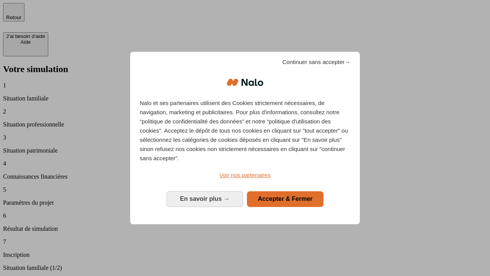  Describe the element at coordinates (245, 137) in the screenshot. I see `div: Bienvenue chez Nalo Gestion du consentement` at that location.